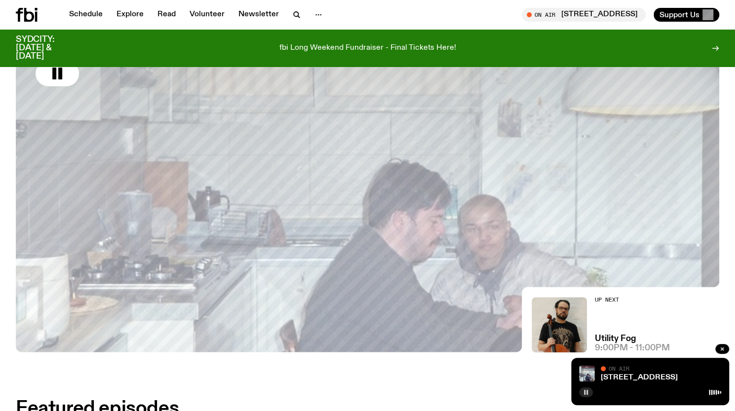 The width and height of the screenshot is (735, 411). Describe the element at coordinates (632, 300) in the screenshot. I see `h2: Up Next` at that location.